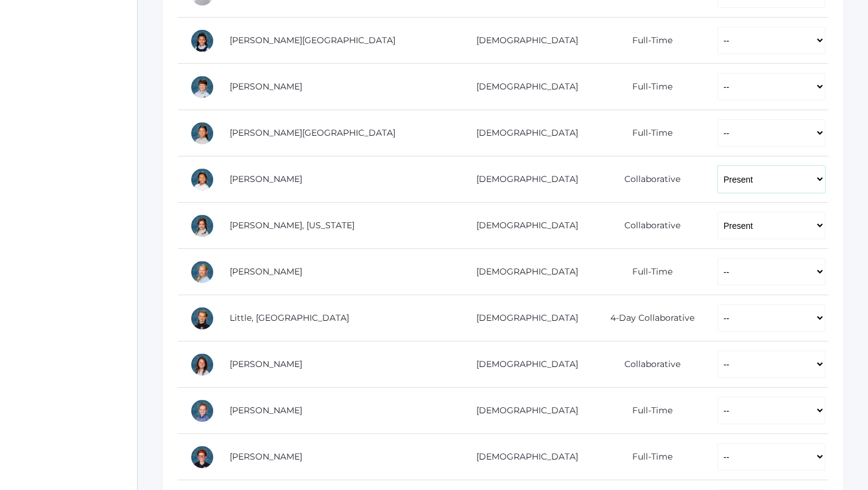 The width and height of the screenshot is (868, 490). Describe the element at coordinates (202, 179) in the screenshot. I see `div: Lila Lau` at that location.